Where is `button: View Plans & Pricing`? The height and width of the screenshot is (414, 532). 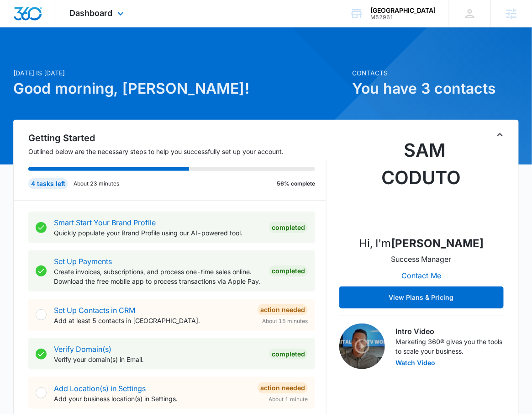 button: View Plans & Pricing is located at coordinates (421, 297).